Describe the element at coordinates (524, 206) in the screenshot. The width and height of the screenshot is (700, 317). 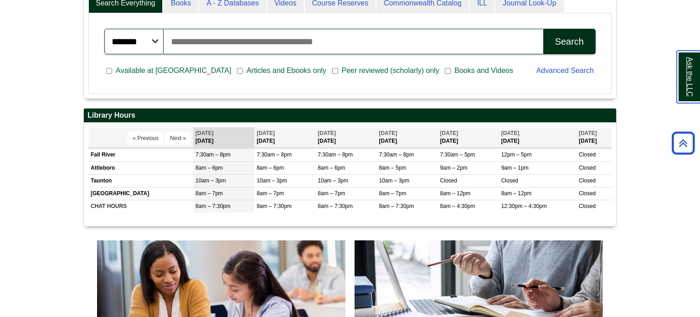
I see `span: 12:30pm – 4:30pm` at that location.